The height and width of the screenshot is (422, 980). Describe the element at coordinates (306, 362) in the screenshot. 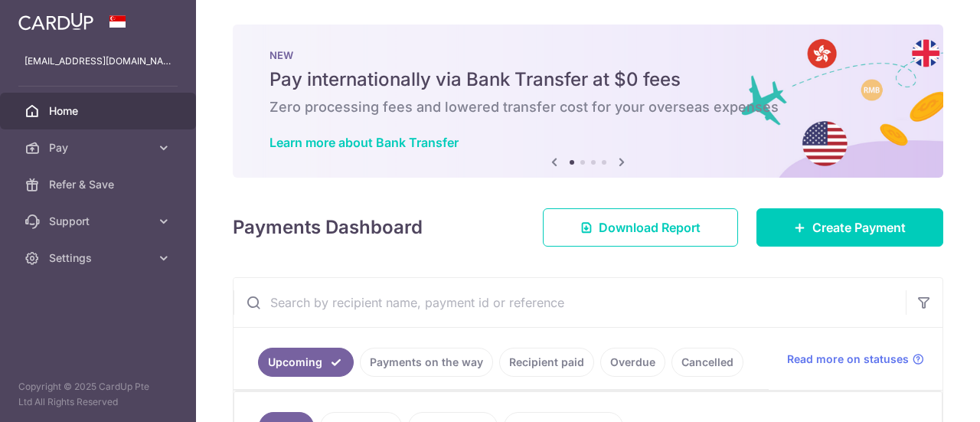

I see `a: Upcoming` at that location.